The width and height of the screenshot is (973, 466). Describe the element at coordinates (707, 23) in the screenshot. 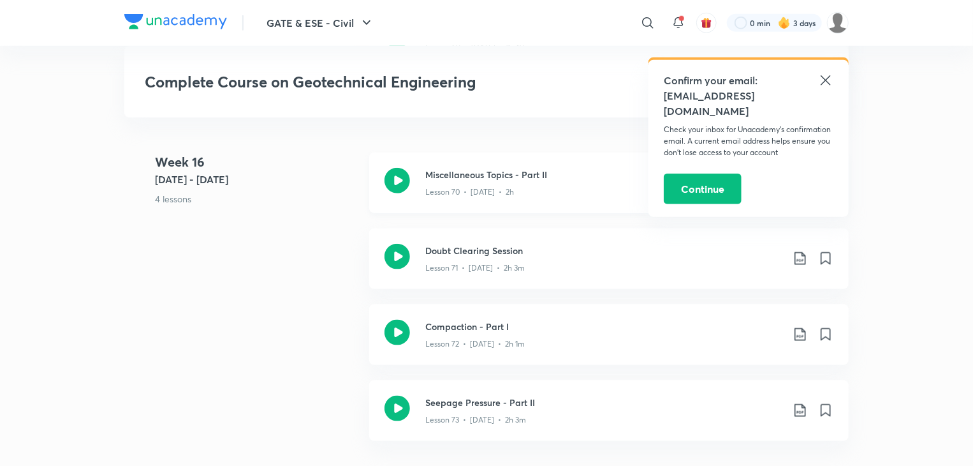

I see `img: avatar` at that location.